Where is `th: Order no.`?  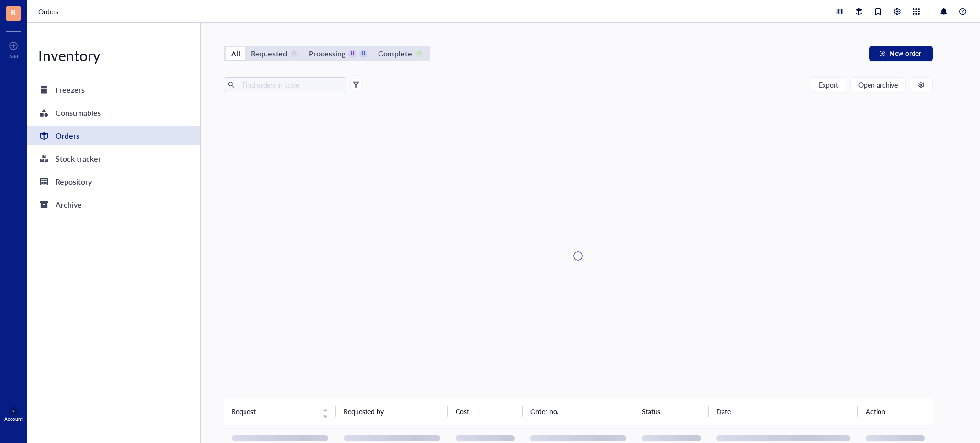
th: Order no. is located at coordinates (578, 412).